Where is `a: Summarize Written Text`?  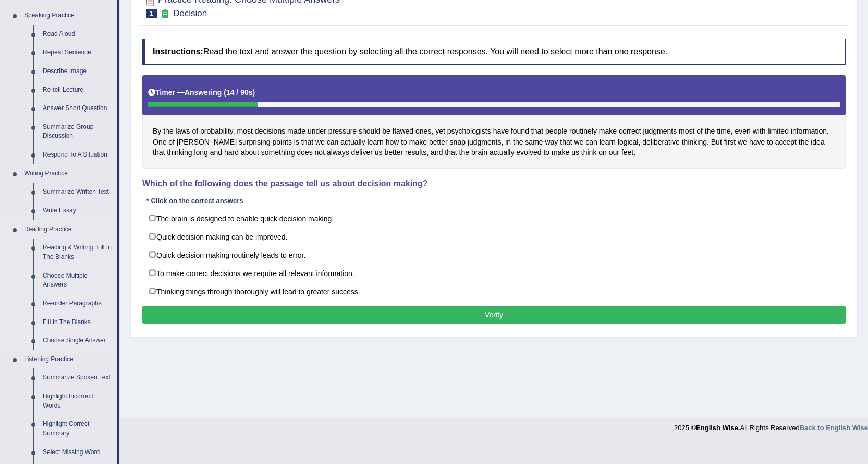 a: Summarize Written Text is located at coordinates (77, 192).